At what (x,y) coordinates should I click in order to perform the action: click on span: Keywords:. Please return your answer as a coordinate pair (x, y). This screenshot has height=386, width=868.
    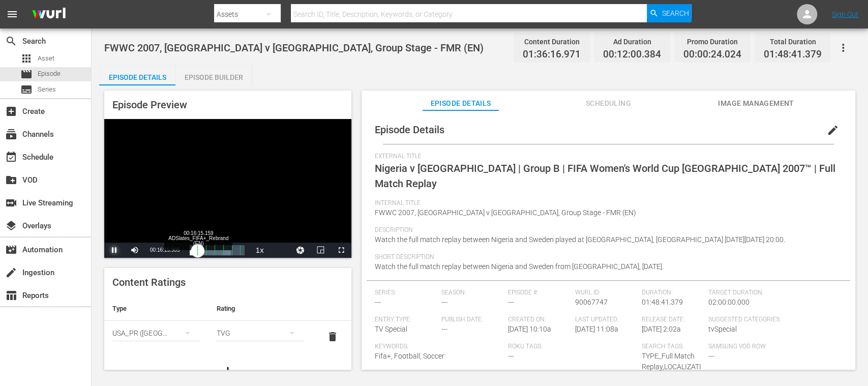
    Looking at the image, I should click on (438, 347).